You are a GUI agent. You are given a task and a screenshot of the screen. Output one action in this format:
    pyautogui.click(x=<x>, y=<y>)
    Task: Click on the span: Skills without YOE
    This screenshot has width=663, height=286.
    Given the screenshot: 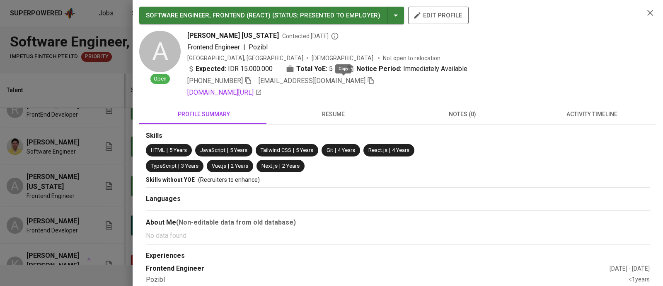 What is the action you would take?
    pyautogui.click(x=170, y=179)
    